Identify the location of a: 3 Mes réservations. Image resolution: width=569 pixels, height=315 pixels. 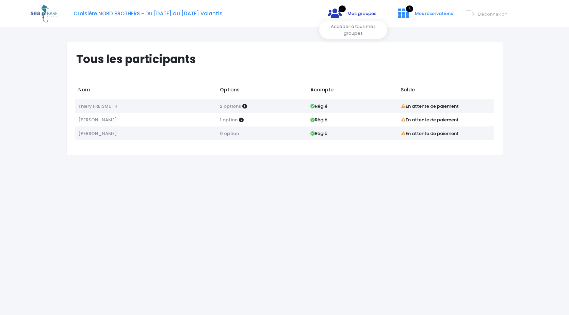
(425, 16).